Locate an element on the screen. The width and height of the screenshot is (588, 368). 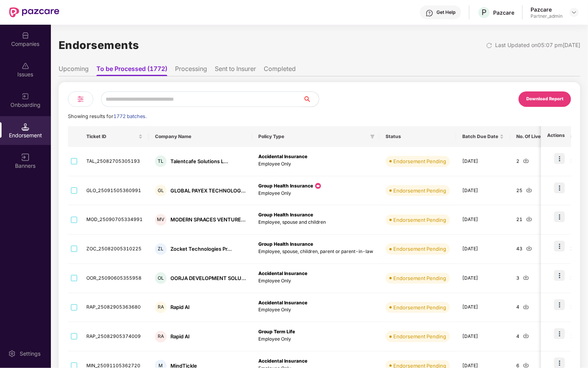
th: Status is located at coordinates (418, 137).